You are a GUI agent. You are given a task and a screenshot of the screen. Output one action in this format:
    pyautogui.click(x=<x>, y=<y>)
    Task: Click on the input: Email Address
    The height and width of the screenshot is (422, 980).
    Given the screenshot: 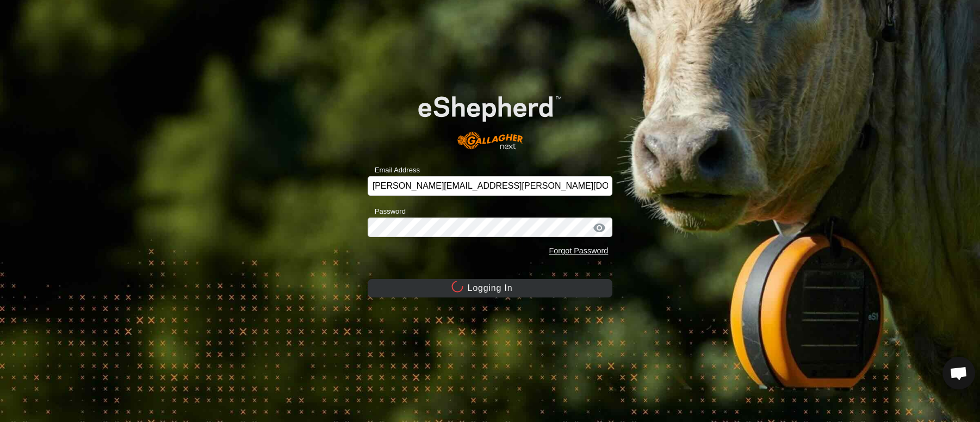 What is the action you would take?
    pyautogui.click(x=490, y=186)
    